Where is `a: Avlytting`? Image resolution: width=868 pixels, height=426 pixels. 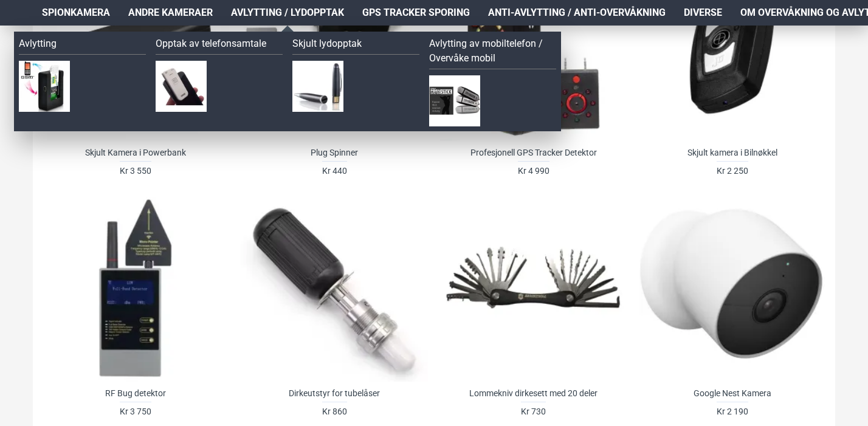 a: Avlytting is located at coordinates (82, 45).